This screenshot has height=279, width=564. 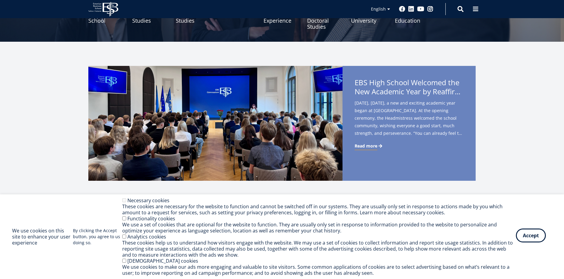 I want to click on div: These cookies are necessary for the website to function and cannot be switched off in our systems..., so click(x=319, y=210).